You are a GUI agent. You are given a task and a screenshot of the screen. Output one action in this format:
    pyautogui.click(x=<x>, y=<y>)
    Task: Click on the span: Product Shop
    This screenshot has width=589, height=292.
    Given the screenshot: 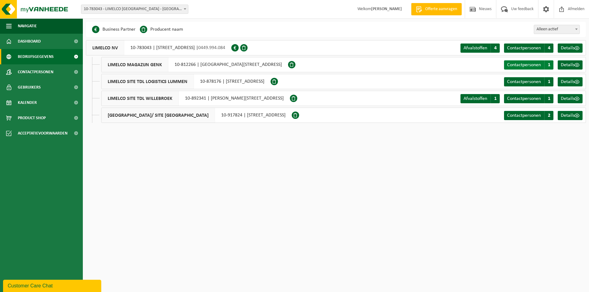 What is the action you would take?
    pyautogui.click(x=32, y=118)
    